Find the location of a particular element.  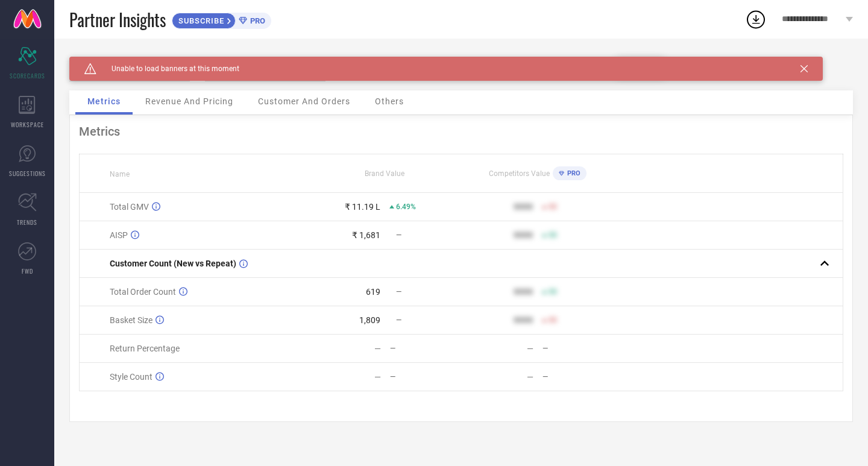

span: 6.49% is located at coordinates (406, 206).